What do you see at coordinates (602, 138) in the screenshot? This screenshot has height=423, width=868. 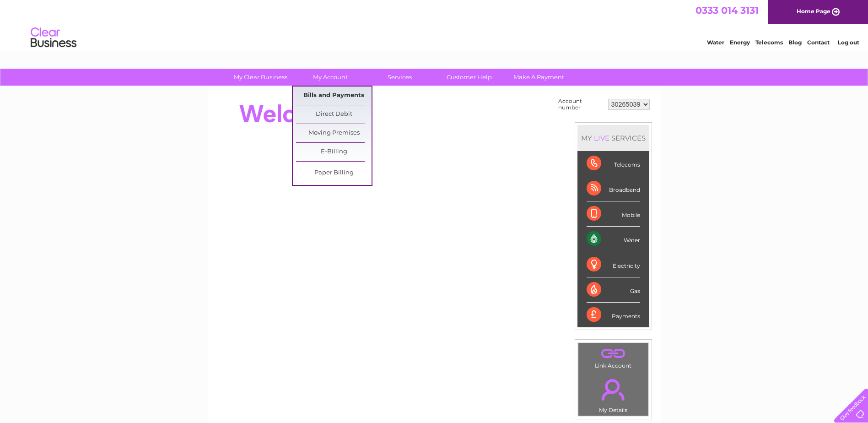 I see `div: LIVE` at bounding box center [602, 138].